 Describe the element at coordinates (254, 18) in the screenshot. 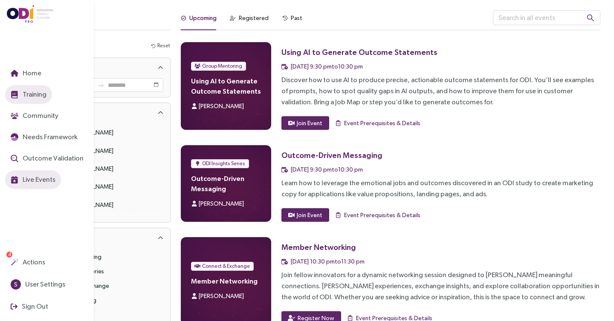

I see `div: Registered` at that location.